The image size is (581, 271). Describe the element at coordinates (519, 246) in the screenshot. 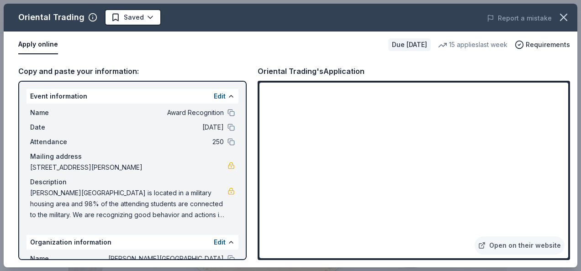

I see `a: Open on their website` at that location.